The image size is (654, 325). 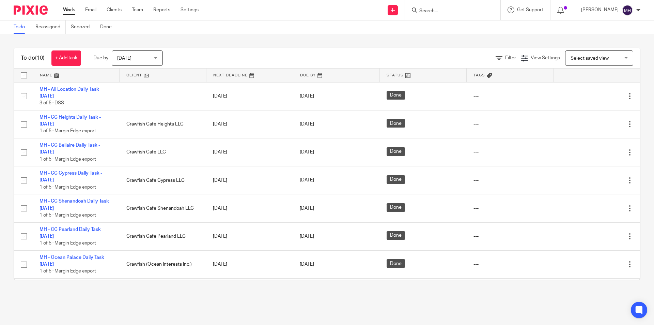 What do you see at coordinates (163, 124) in the screenshot?
I see `td: Crawfish Cafe Heights LLC` at bounding box center [163, 124].